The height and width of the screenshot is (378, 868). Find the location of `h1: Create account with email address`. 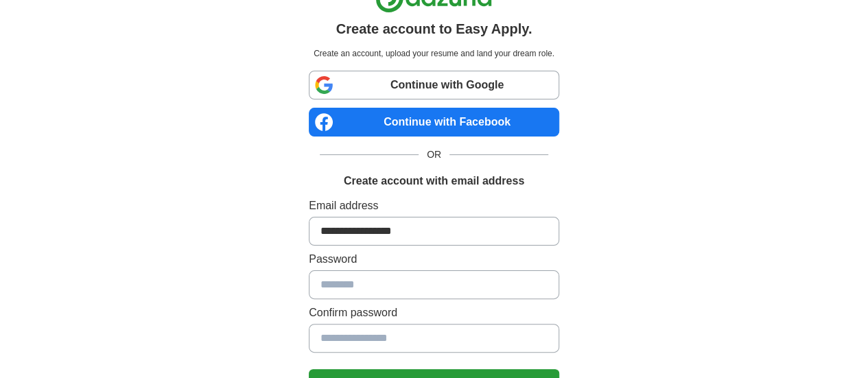

h1: Create account with email address is located at coordinates (434, 181).